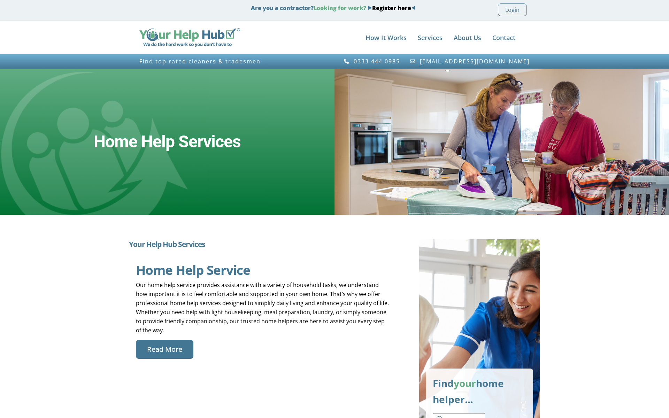 The height and width of the screenshot is (418, 669). Describe the element at coordinates (235, 61) in the screenshot. I see `h3: Find top rated cleaners & tradesmen` at that location.